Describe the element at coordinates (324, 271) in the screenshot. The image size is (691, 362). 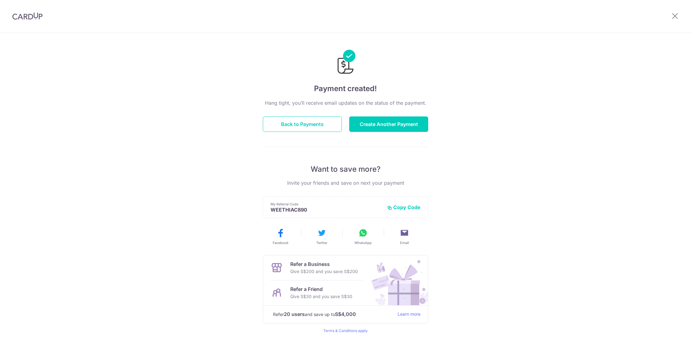
I see `p: Give S$200 and you save S$200` at that location.